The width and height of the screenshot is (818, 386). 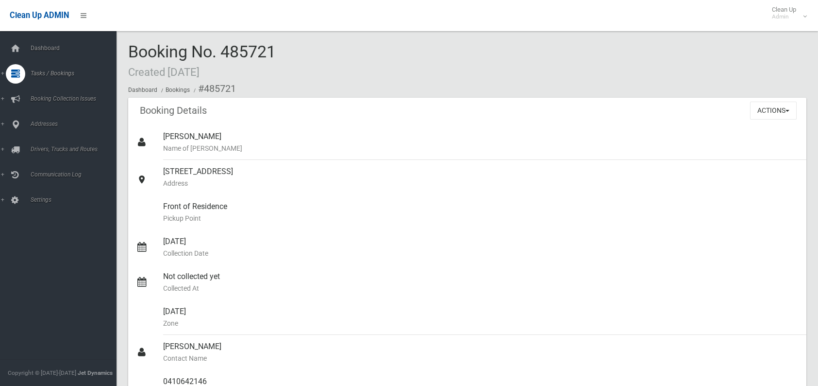 I want to click on span: Booking Collection Issues, so click(x=76, y=99).